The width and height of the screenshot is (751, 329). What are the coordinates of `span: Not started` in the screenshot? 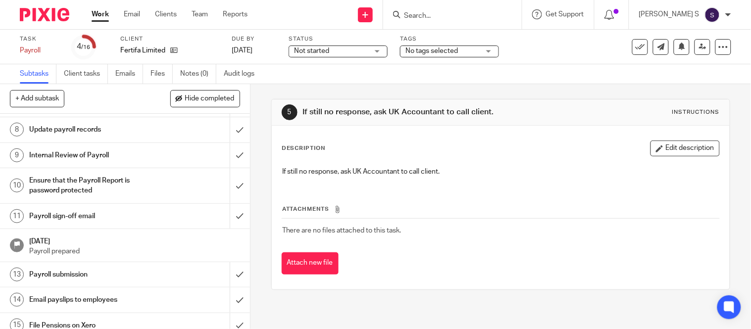 It's located at (311, 51).